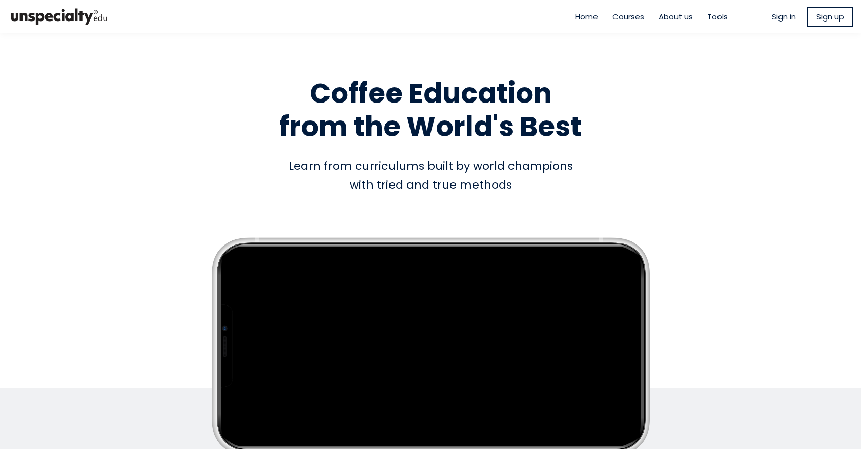 The image size is (861, 449). I want to click on span: Sign in, so click(783, 16).